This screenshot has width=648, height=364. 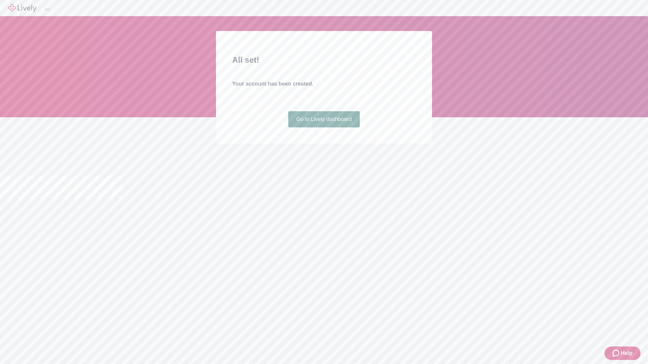 I want to click on a: Go to Lively dashboard, so click(x=324, y=119).